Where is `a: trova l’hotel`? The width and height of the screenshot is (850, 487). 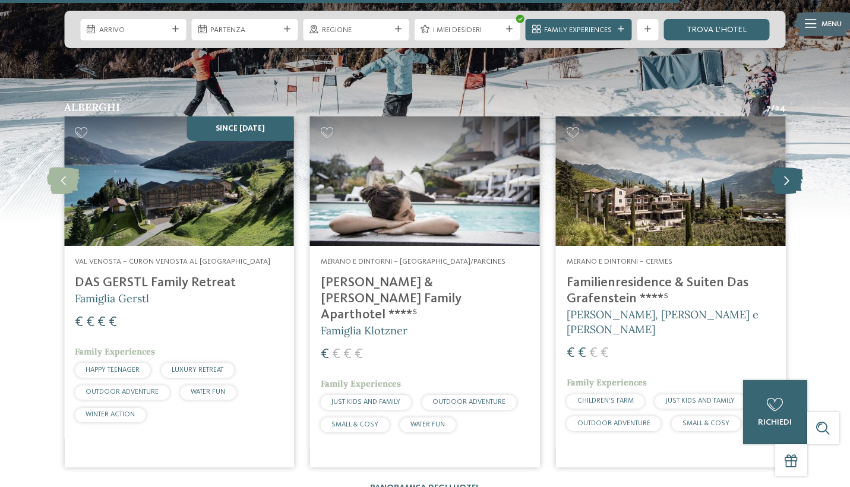
a: trova l’hotel is located at coordinates (717, 30).